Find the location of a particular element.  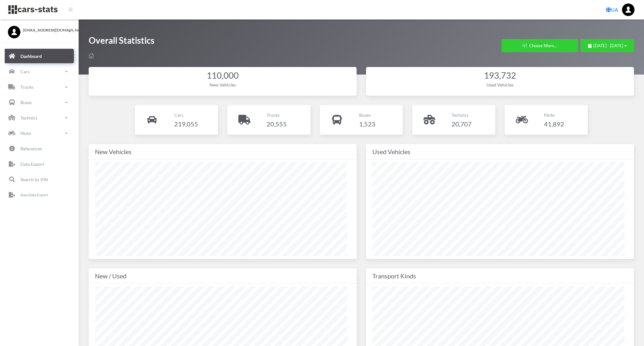

h1: Overall Statistics is located at coordinates (121, 42).